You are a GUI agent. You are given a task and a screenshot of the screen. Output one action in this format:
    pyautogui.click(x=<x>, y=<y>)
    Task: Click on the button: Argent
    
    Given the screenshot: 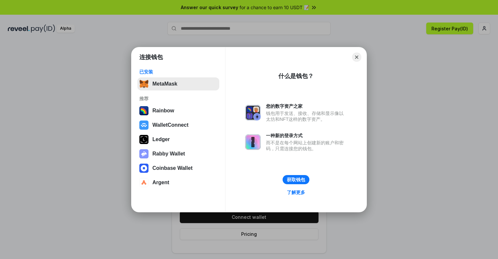 What is the action you would take?
    pyautogui.click(x=178, y=182)
    